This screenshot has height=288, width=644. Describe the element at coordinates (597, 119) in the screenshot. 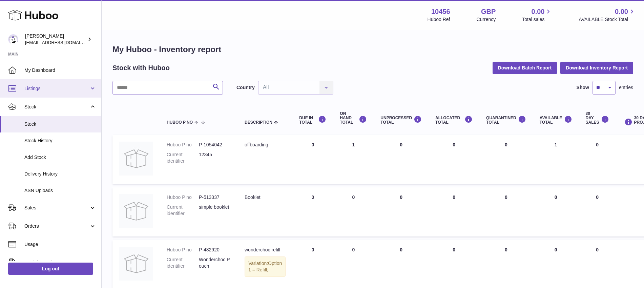

I see `div: 30 DAY SALES` at that location.